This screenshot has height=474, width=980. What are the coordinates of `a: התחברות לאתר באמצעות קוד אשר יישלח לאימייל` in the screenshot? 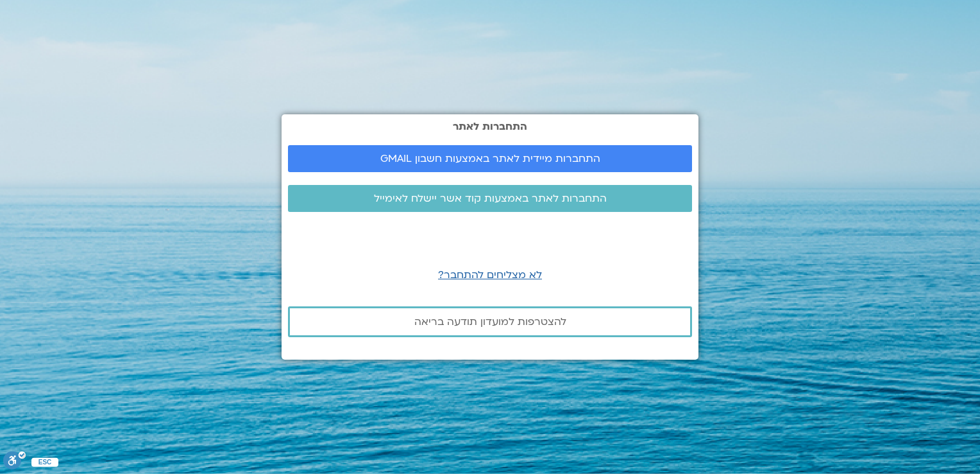 It's located at (490, 198).